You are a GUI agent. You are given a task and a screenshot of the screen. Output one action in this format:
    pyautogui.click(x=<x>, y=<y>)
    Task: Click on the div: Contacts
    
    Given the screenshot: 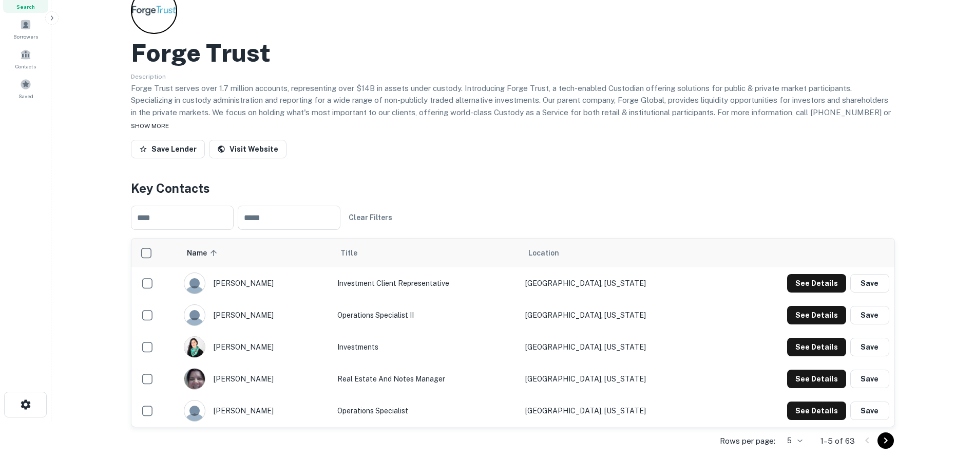 What is the action you would take?
    pyautogui.click(x=26, y=59)
    